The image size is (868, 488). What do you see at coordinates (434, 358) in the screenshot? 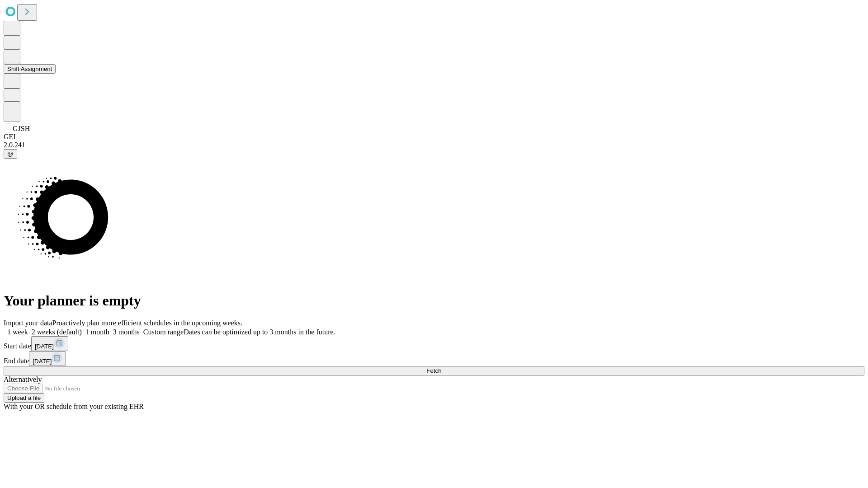
I see `div: End date` at bounding box center [434, 358].